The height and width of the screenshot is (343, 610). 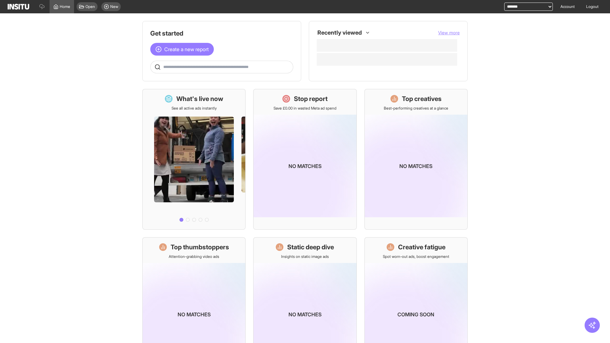 What do you see at coordinates (305, 257) in the screenshot?
I see `p: Insights on static image ads` at bounding box center [305, 257].